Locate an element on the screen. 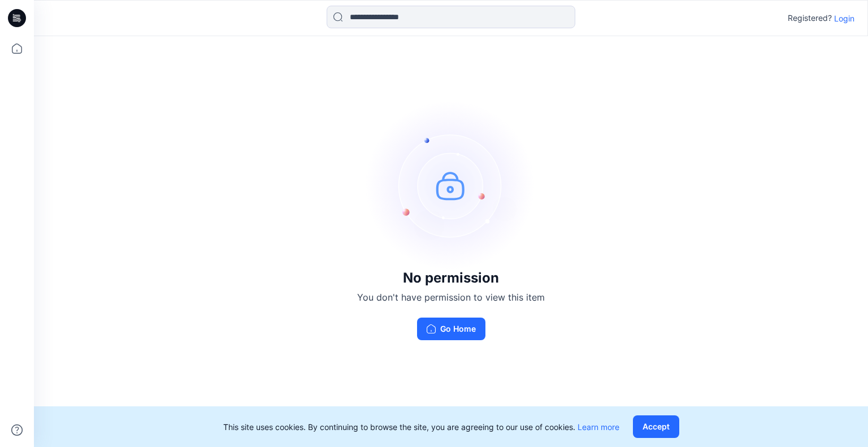 Image resolution: width=868 pixels, height=447 pixels. button: Go Home is located at coordinates (451, 329).